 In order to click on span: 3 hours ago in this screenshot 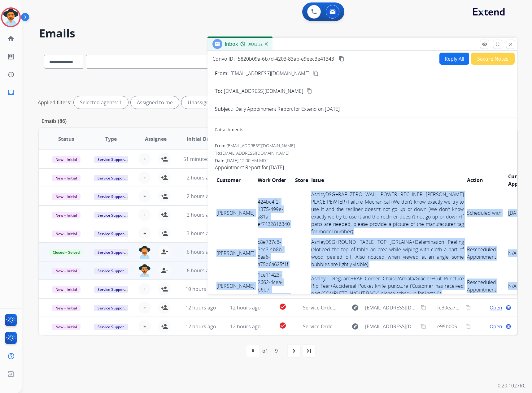, I will do `click(201, 234)`.